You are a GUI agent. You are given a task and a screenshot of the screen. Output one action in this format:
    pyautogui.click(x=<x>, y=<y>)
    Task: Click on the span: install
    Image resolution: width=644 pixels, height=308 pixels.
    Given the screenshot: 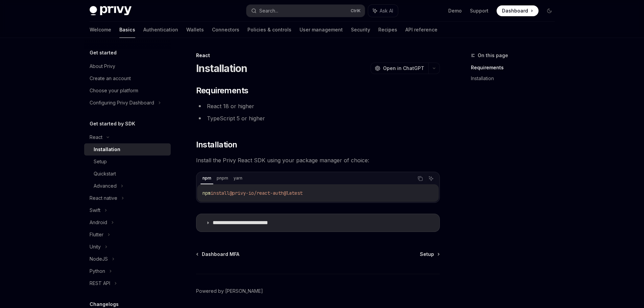 What is the action you would take?
    pyautogui.click(x=220, y=193)
    